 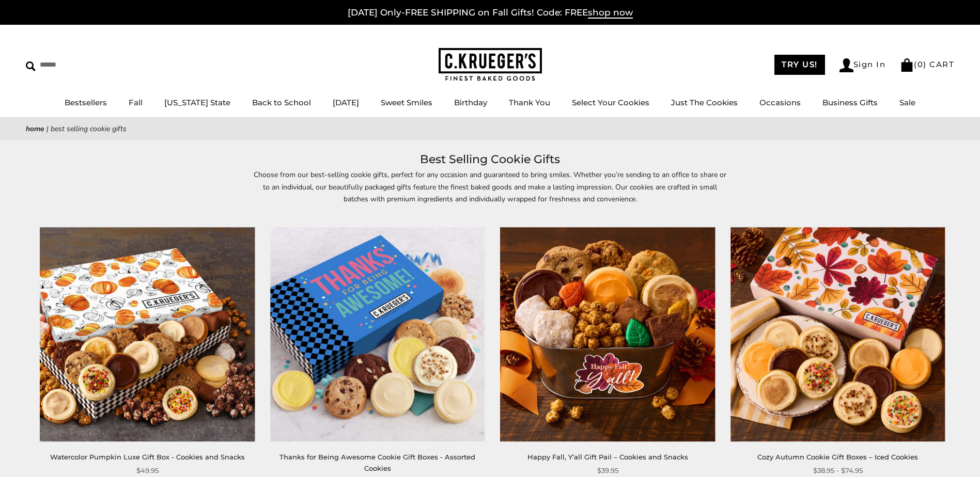 I want to click on input: Search, so click(x=88, y=65).